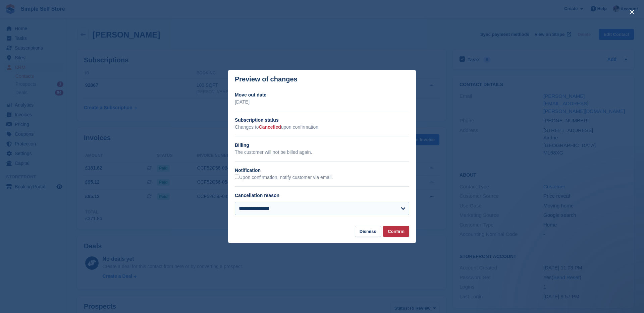 This screenshot has width=644, height=313. I want to click on p: Preview of changes, so click(266, 79).